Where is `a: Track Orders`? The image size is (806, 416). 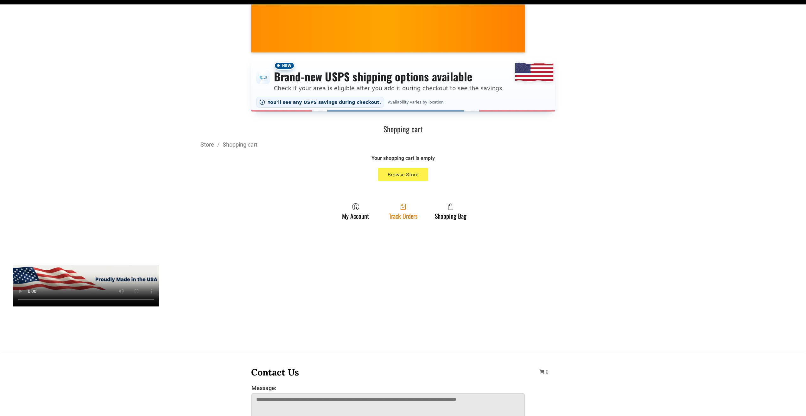
a: Track Orders is located at coordinates (403, 211).